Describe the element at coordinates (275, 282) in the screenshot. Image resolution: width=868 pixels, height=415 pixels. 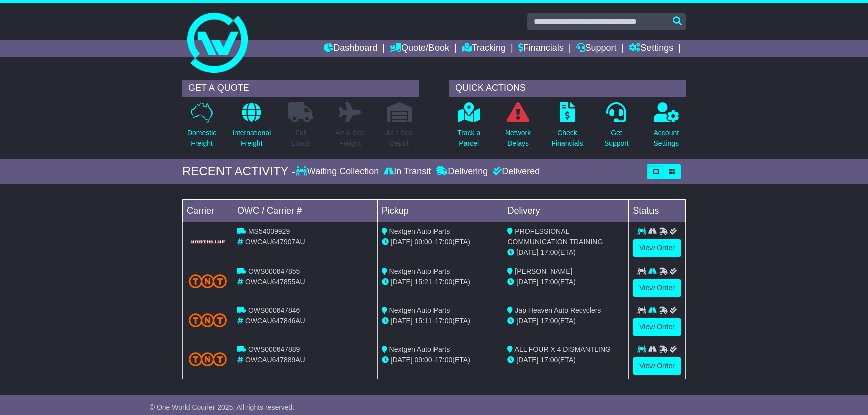
I see `span: OWCAU647855AU` at that location.